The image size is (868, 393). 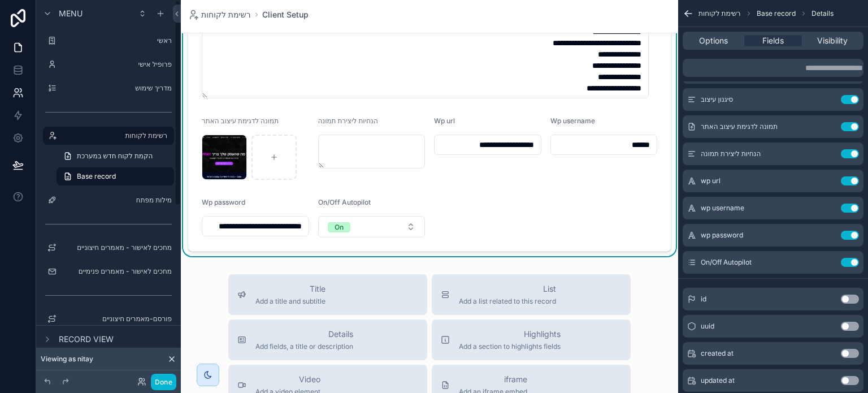 What do you see at coordinates (116, 272) in the screenshot?
I see `label: מחכים לאישור - מאמרים פנימיים` at bounding box center [116, 272].